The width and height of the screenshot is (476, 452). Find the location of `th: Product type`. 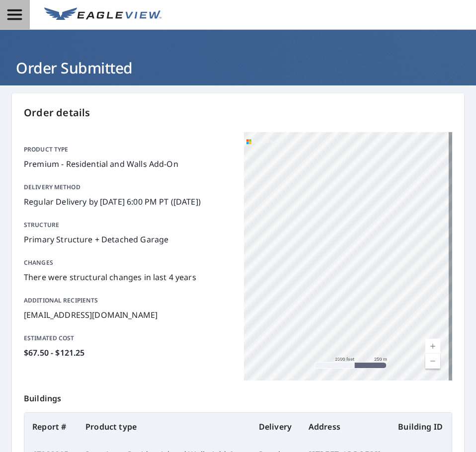

th: Product type is located at coordinates (164, 427).